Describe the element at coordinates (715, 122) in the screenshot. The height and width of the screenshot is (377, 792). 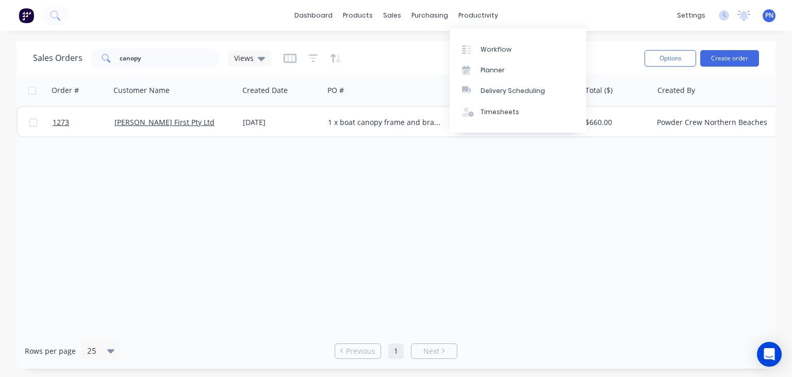
I see `div: Powder Crew Northern Beaches` at that location.